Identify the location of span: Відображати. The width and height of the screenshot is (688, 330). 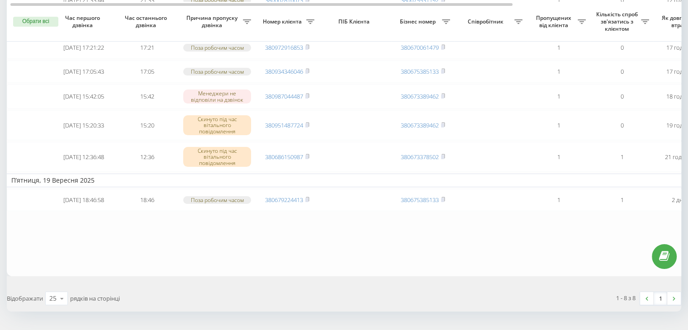
(25, 298).